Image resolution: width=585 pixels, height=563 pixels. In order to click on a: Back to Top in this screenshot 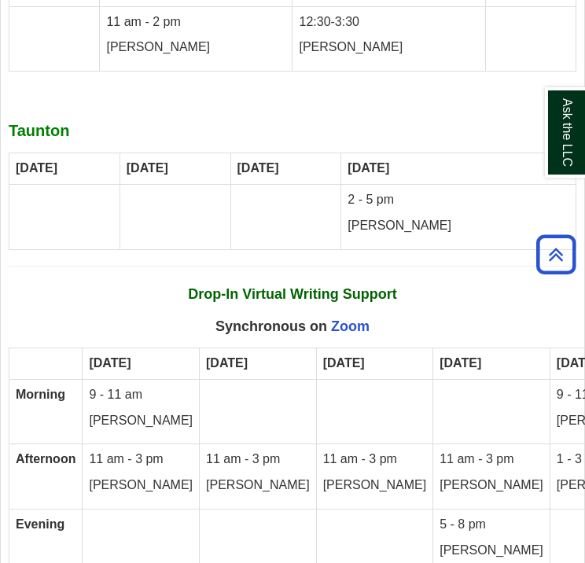, I will do `click(556, 254)`.